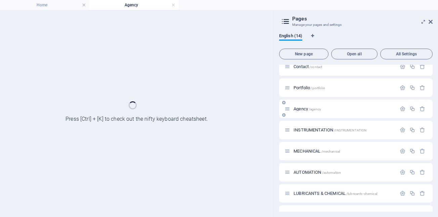 This screenshot has width=438, height=217. I want to click on h2: Pages, so click(362, 19).